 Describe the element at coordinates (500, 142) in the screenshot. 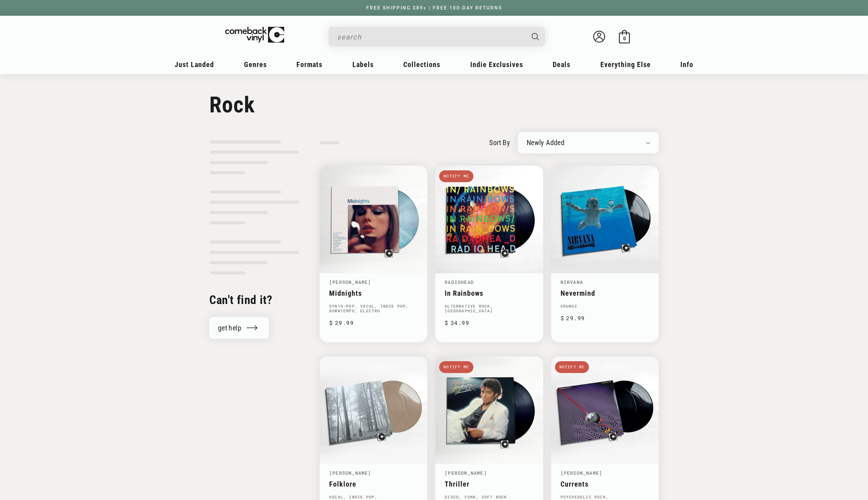

I see `label: sort by` at that location.